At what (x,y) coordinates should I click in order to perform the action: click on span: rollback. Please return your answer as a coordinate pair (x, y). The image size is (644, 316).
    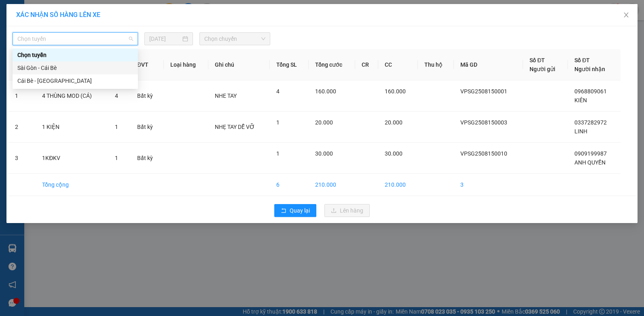
    Looking at the image, I should click on (284, 211).